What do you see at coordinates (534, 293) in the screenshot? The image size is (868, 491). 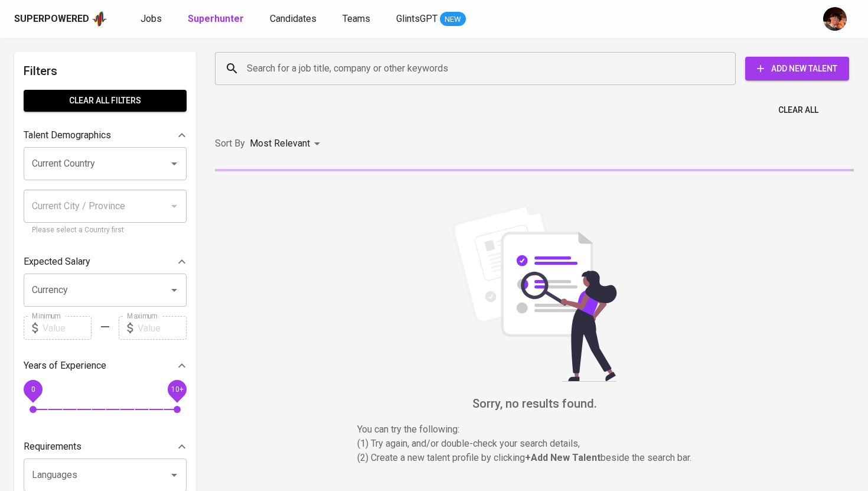 I see `img: file_searching.svg` at bounding box center [534, 293].